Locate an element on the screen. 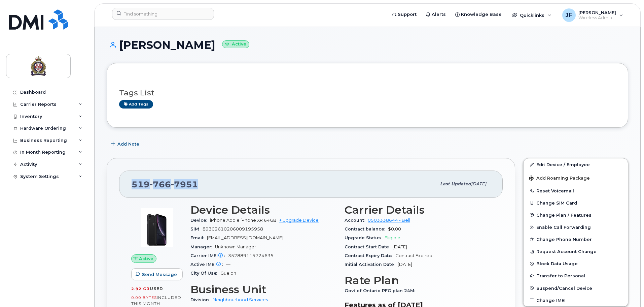 Image resolution: width=644 pixels, height=307 pixels. span: Guelph is located at coordinates (228, 273).